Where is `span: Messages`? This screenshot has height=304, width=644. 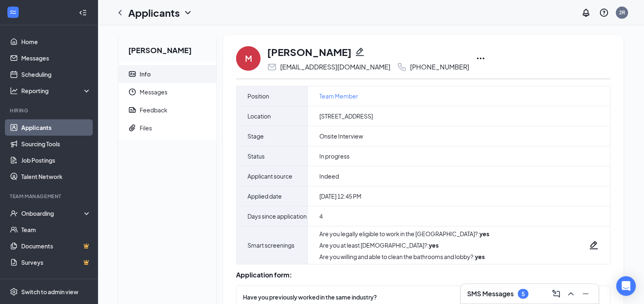
span: Messages is located at coordinates (175, 92).